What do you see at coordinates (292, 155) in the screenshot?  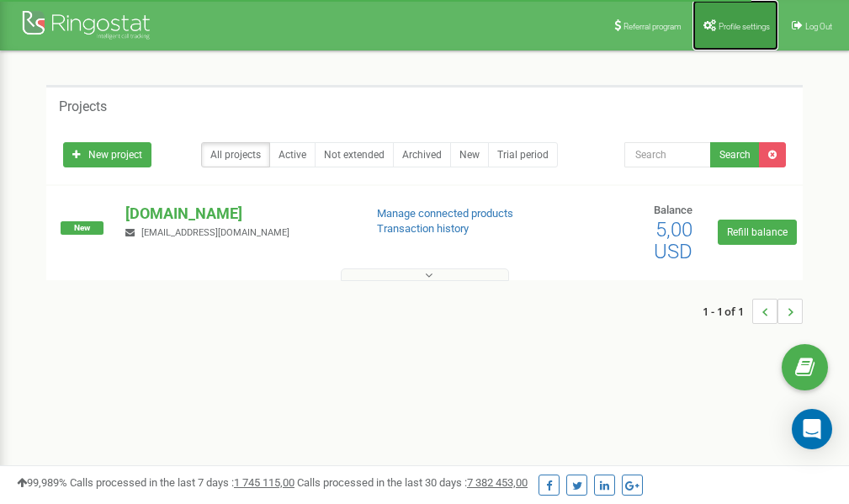 I see `a: Active` at bounding box center [292, 155].